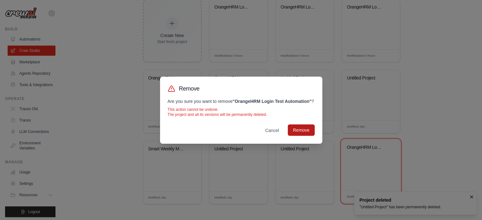  What do you see at coordinates (241, 115) in the screenshot?
I see `p: The project and all its versions will be permanently deleted.` at bounding box center [241, 115].